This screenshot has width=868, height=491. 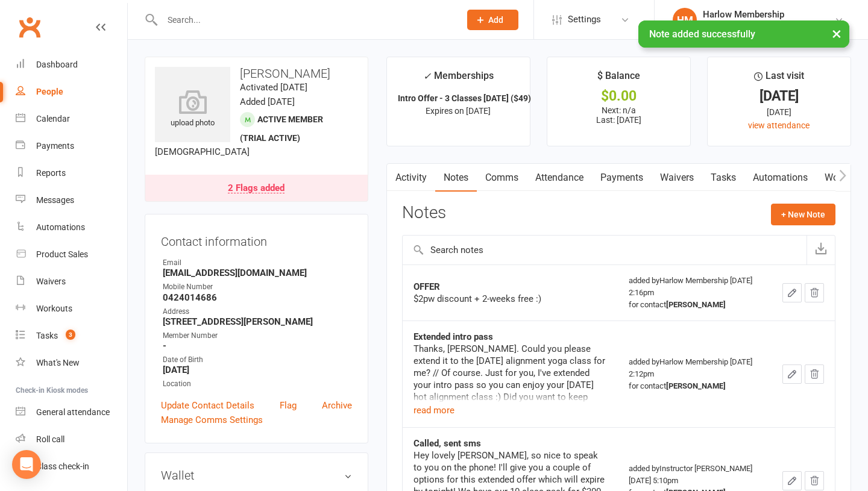 I want to click on div: $2pw discount + 2-weeks free :), so click(x=510, y=299).